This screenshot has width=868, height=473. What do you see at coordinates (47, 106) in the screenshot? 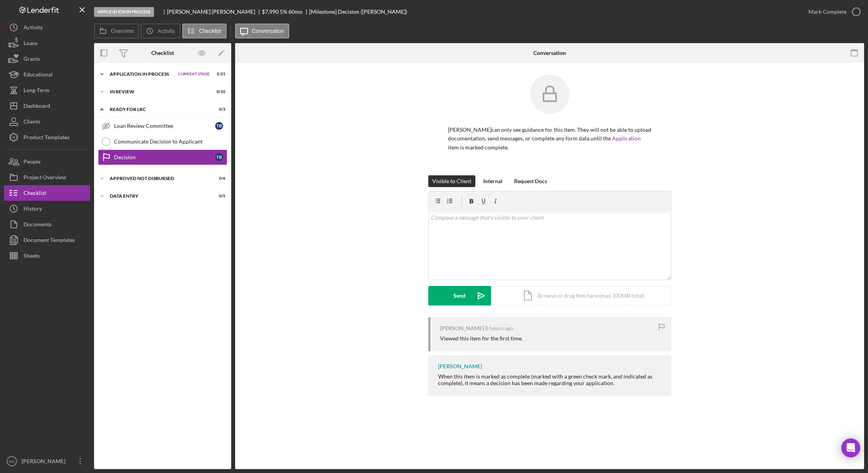
I see `button: Dashboard` at bounding box center [47, 106].